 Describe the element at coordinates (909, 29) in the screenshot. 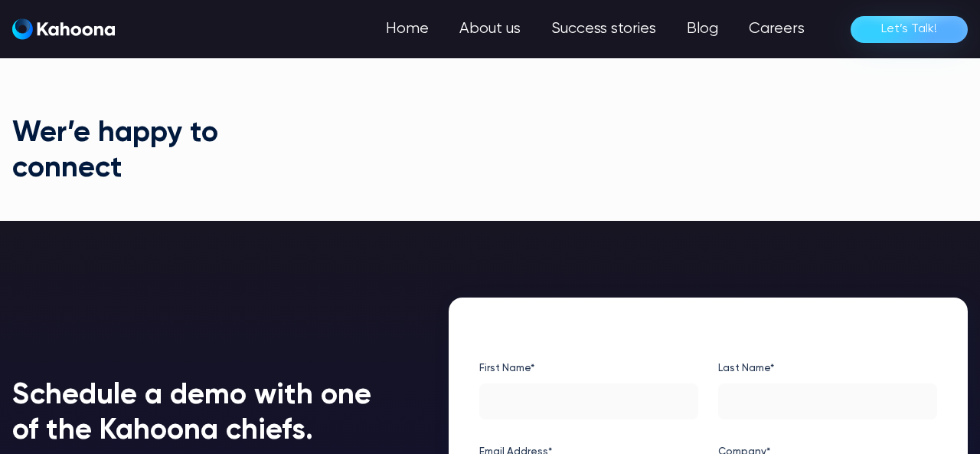

I see `a: Let’s Talk!` at that location.